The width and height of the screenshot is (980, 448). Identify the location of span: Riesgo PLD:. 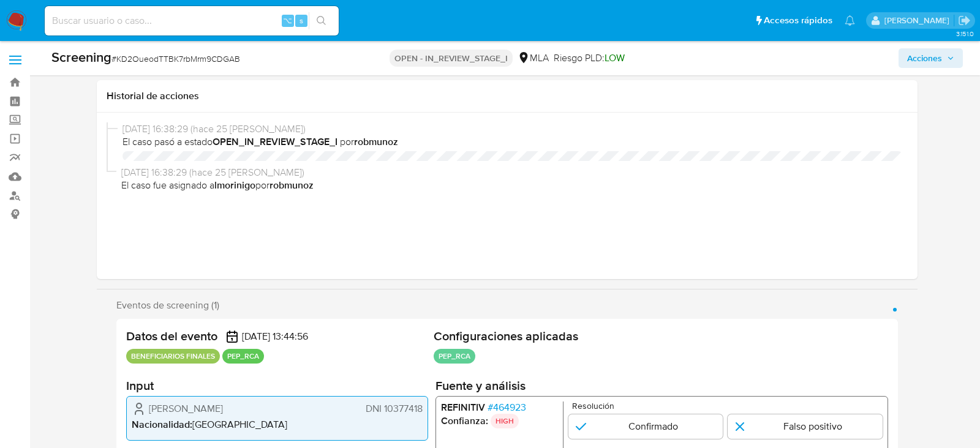
(589, 58).